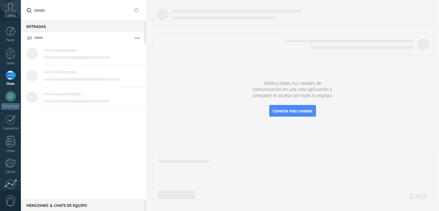  Describe the element at coordinates (11, 63) in the screenshot. I see `div: Leads` at that location.